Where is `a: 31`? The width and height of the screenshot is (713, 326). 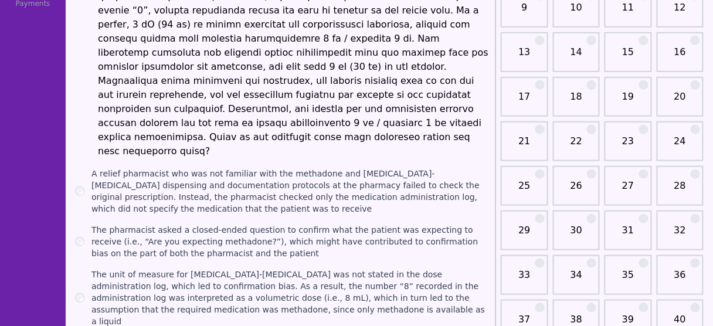 a: 31 is located at coordinates (628, 235).